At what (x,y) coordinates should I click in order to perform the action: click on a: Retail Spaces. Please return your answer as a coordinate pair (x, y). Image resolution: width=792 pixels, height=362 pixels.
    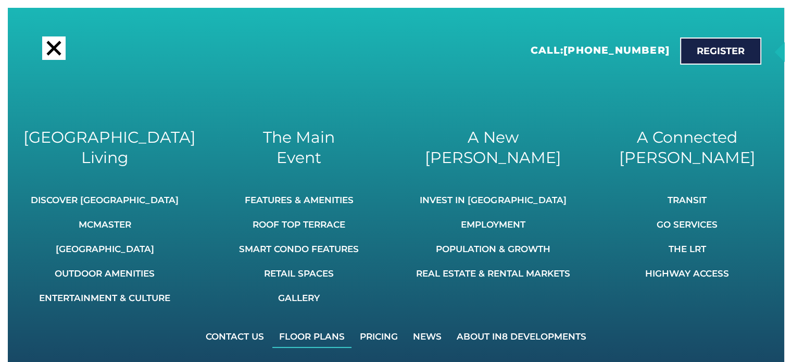
    Looking at the image, I should click on (299, 273).